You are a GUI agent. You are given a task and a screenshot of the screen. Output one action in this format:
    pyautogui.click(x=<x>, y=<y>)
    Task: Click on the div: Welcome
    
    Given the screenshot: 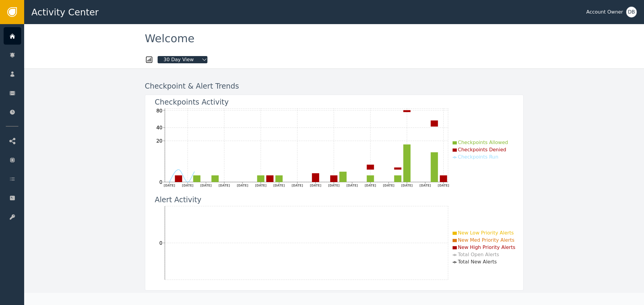 What is the action you would take?
    pyautogui.click(x=334, y=40)
    